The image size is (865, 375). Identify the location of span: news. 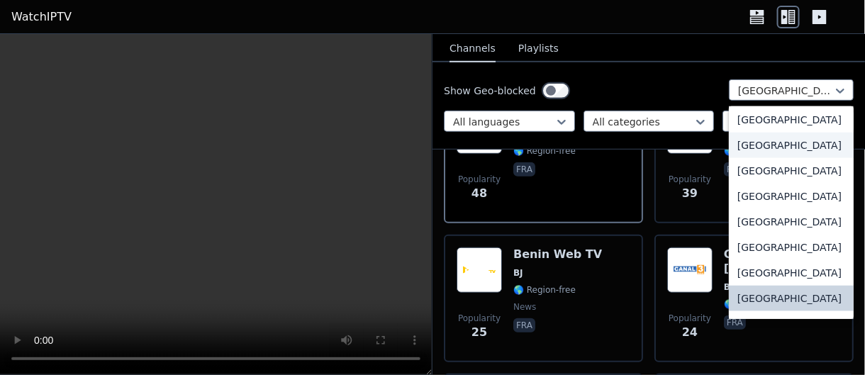
(525, 307).